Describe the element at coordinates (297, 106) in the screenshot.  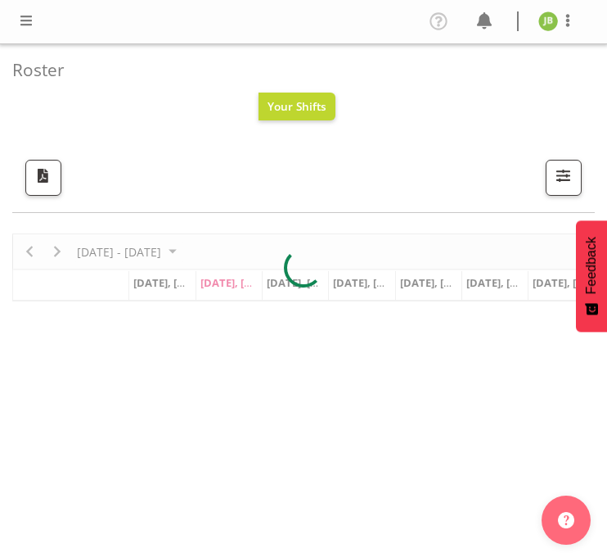
I see `button: Your Shifts` at that location.